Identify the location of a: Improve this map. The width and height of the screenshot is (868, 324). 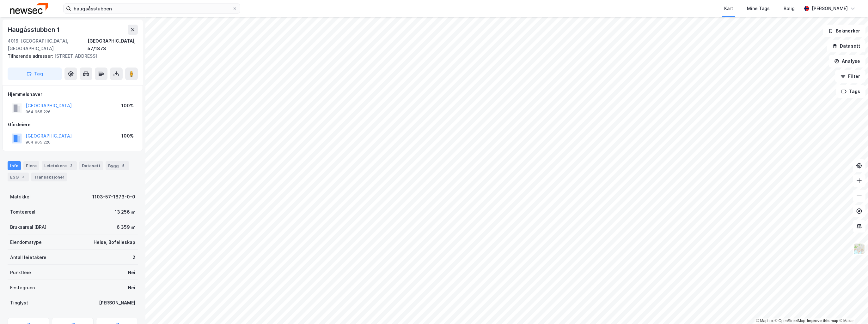
(822, 321).